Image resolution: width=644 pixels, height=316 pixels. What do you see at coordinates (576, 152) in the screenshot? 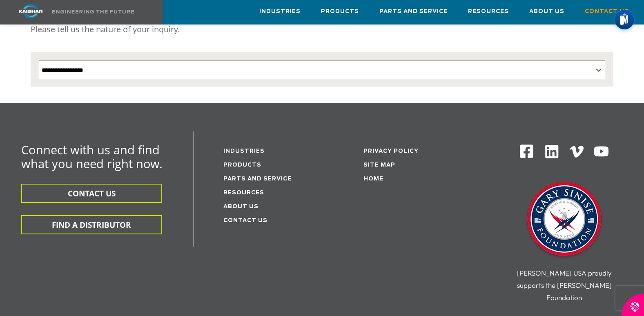
I see `img: Vimeo` at bounding box center [576, 152].